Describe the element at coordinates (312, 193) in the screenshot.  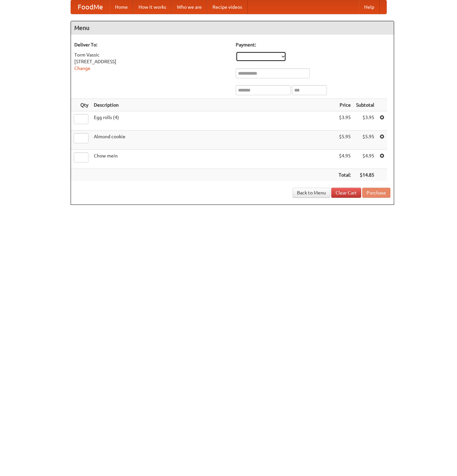
I see `a: Back to Menu` at that location.